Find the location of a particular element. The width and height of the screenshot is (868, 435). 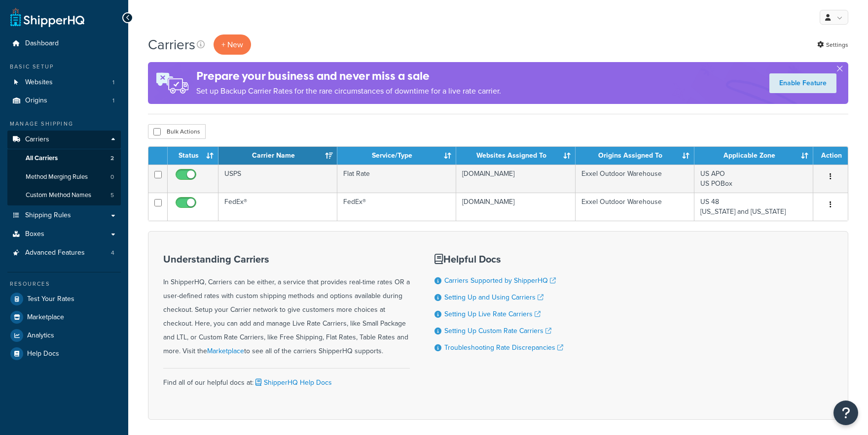

a: Setting Up Custom Rate Carriers is located at coordinates (498, 331).